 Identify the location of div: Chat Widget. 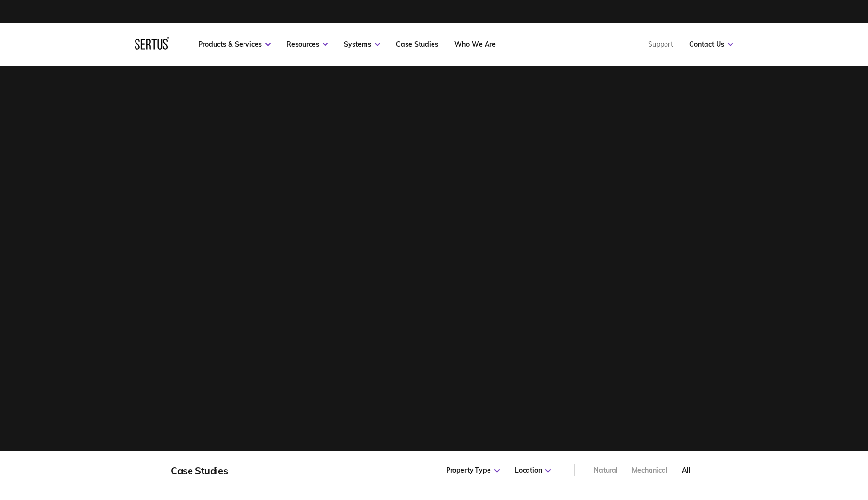
(844, 477).